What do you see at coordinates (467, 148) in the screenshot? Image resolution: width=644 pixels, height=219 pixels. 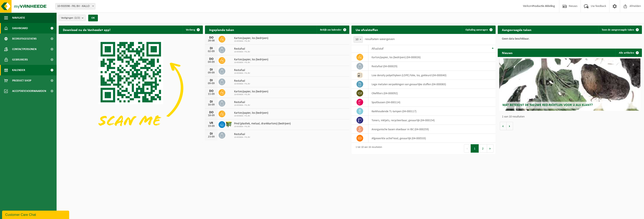 I see `button: Previous` at bounding box center [467, 148].